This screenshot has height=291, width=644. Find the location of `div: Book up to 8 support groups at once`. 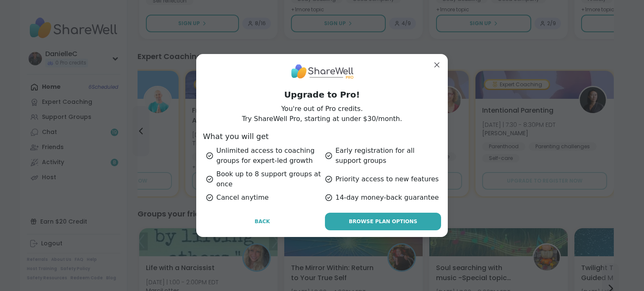

div: Book up to 8 support groups at once is located at coordinates (264, 180).